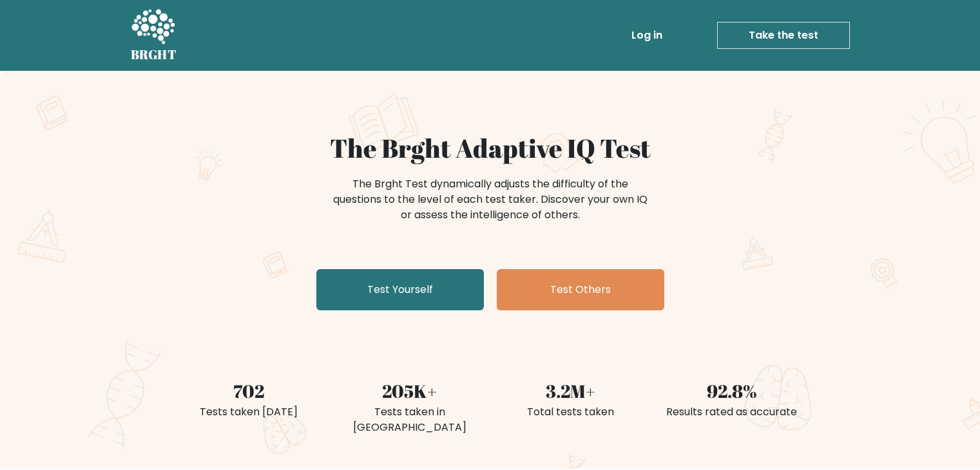 This screenshot has height=470, width=980. What do you see at coordinates (400, 290) in the screenshot?
I see `a: Test Yourself` at bounding box center [400, 290].